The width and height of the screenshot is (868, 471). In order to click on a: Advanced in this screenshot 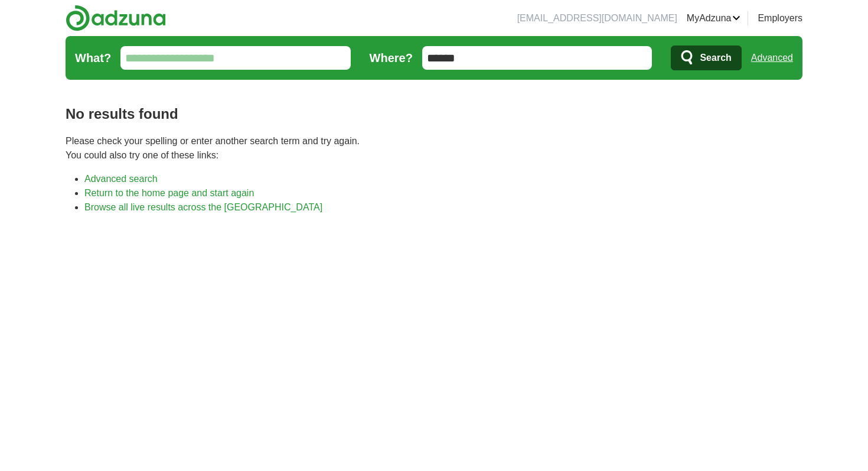, I will do `click(771, 58)`.